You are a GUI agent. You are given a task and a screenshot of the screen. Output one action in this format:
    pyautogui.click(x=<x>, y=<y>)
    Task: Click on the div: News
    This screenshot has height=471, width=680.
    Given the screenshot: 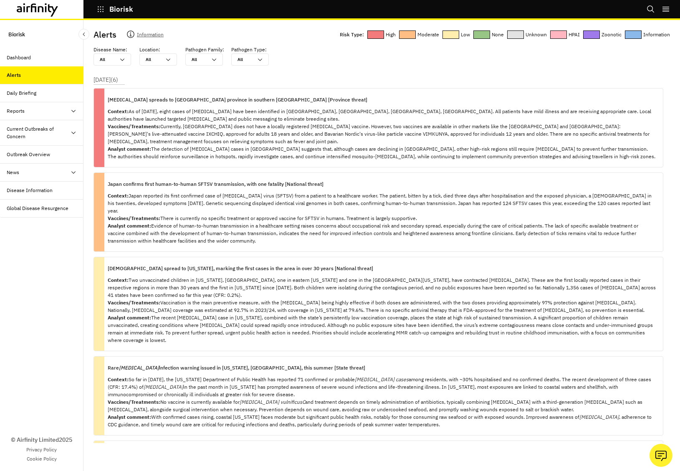 What is the action you would take?
    pyautogui.click(x=13, y=172)
    